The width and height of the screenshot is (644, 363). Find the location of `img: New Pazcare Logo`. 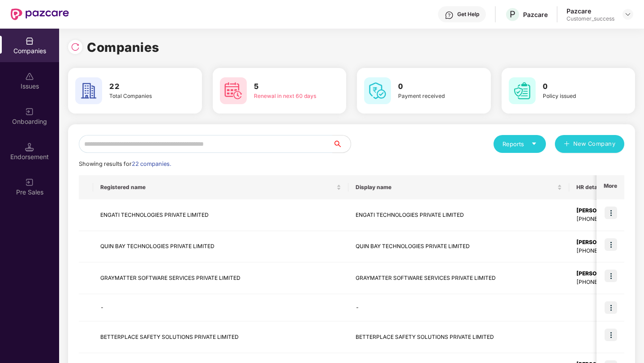

img: New Pazcare Logo is located at coordinates (40, 14).